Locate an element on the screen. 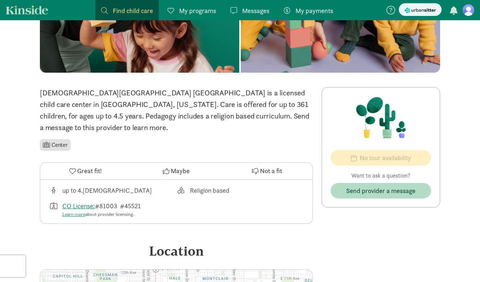 This screenshot has width=480, height=282. span: No tour availability is located at coordinates (385, 158).